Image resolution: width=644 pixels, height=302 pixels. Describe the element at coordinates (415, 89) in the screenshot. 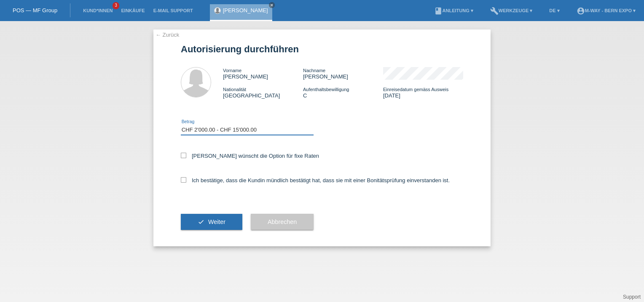

I see `span: Einreisedatum gemäss Ausweis` at that location.